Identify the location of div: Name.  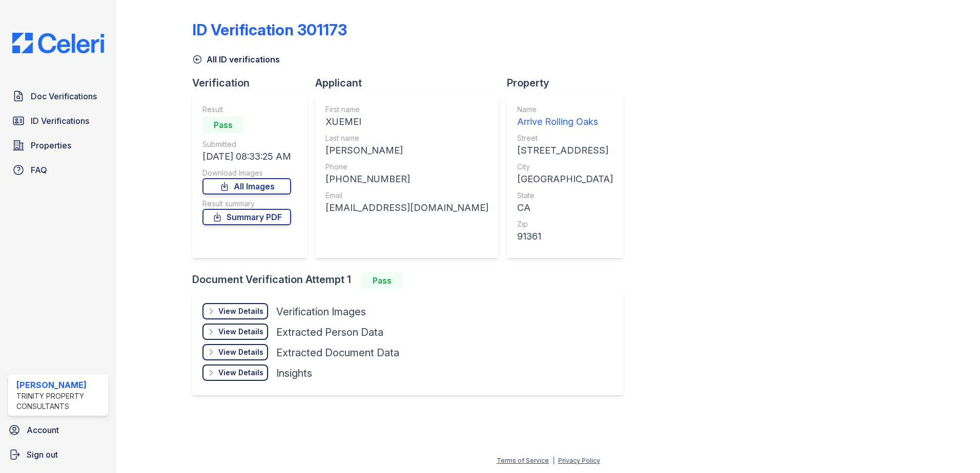
(565, 109).